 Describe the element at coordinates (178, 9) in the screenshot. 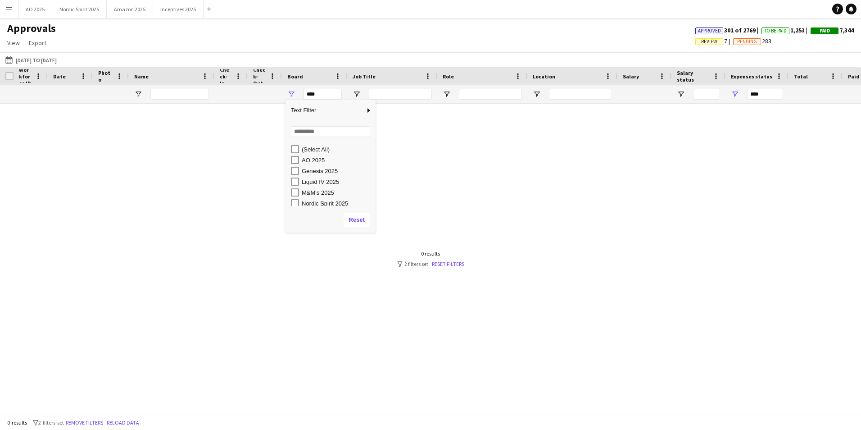

I see `button: Incentives 2025` at that location.